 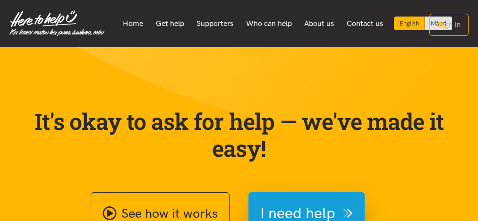 I want to click on a: Home, so click(x=133, y=24).